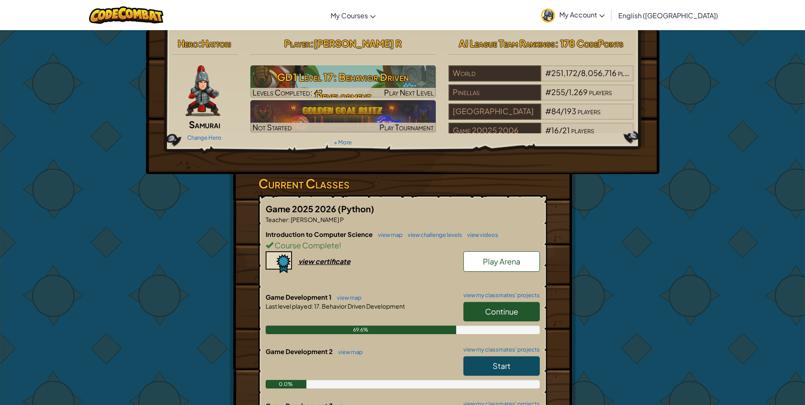 The image size is (805, 405). What do you see at coordinates (573, 15) in the screenshot?
I see `a: My Account` at bounding box center [573, 15].